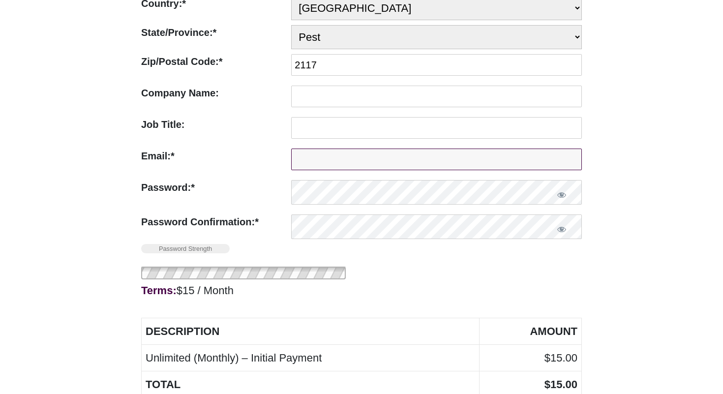 This screenshot has height=394, width=723. Describe the element at coordinates (213, 32) in the screenshot. I see `label: State/Province:*` at that location.